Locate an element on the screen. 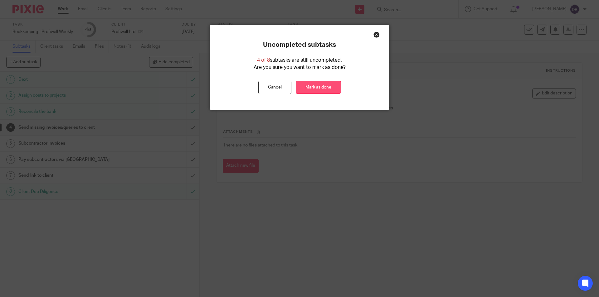  div: Close this dialog window is located at coordinates (376, 35).